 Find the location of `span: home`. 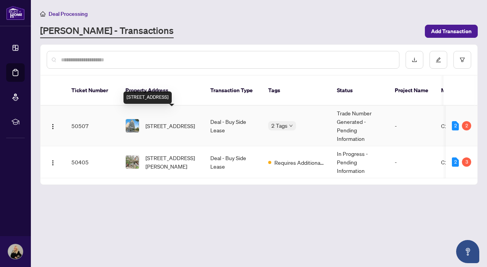

span: home is located at coordinates (43, 14).